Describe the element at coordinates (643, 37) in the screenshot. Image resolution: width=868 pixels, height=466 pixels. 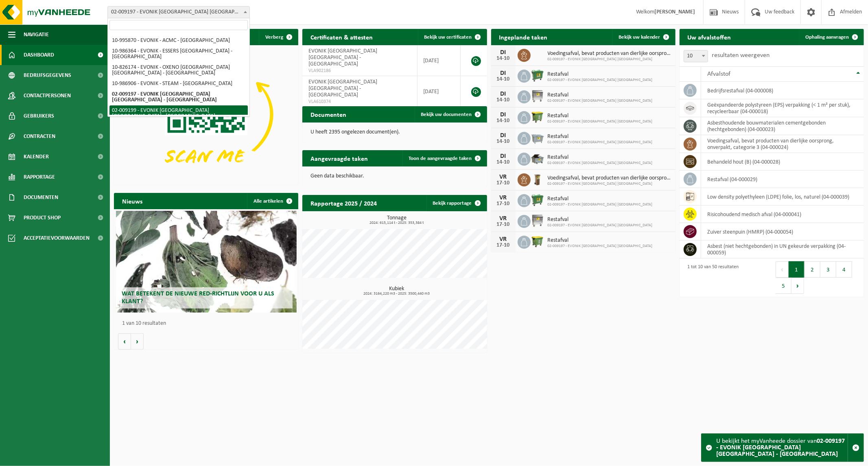
I see `a: Bekijk uw kalender` at that location.